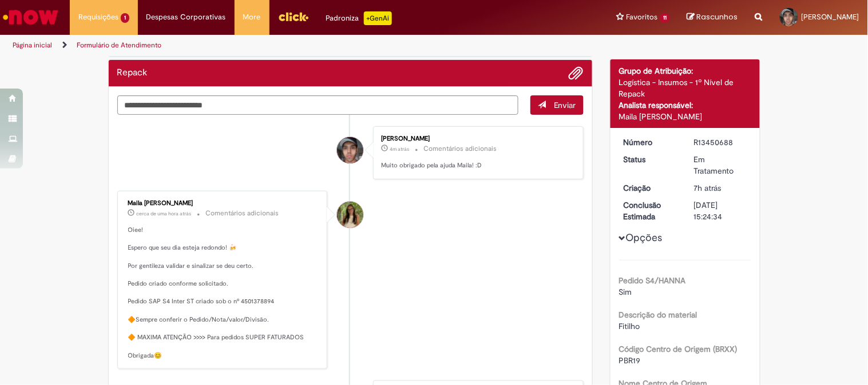 The width and height of the screenshot is (868, 385). Describe the element at coordinates (658, 315) in the screenshot. I see `b: Descrição do material` at that location.